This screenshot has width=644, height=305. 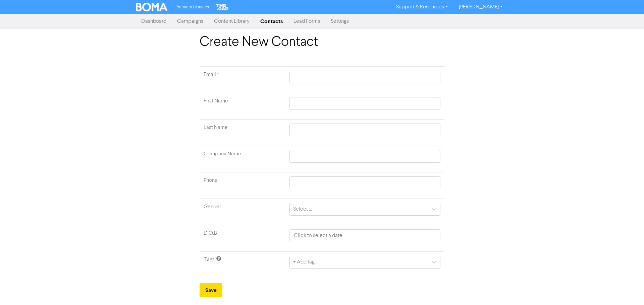 What do you see at coordinates (151, 7) in the screenshot?
I see `img: BOMA Logo` at bounding box center [151, 7].